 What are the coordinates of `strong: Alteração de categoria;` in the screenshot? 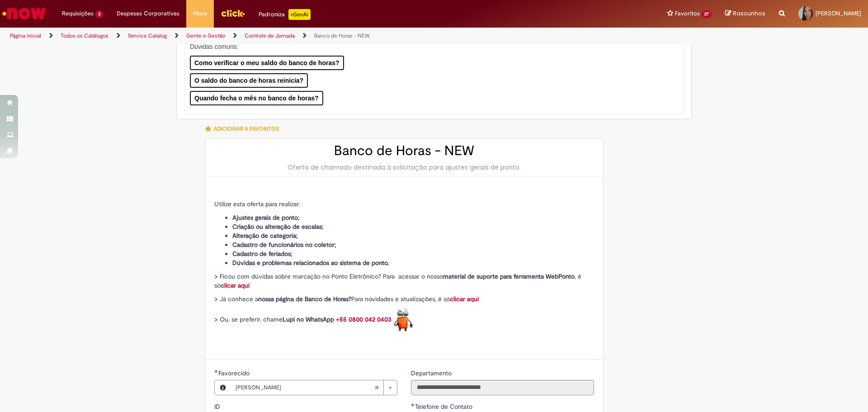 It's located at (265, 236).